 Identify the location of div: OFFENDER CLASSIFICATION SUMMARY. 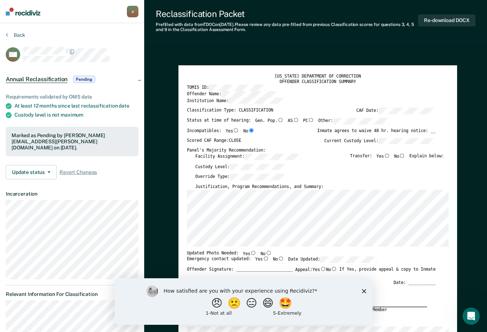
(318, 82).